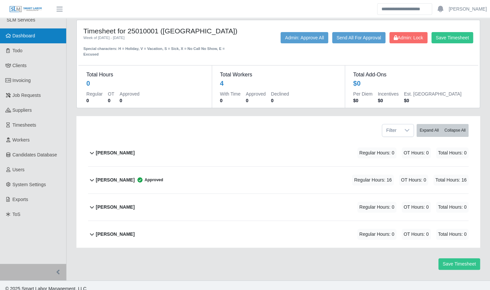  Describe the element at coordinates (88, 83) in the screenshot. I see `div: 0` at that location.